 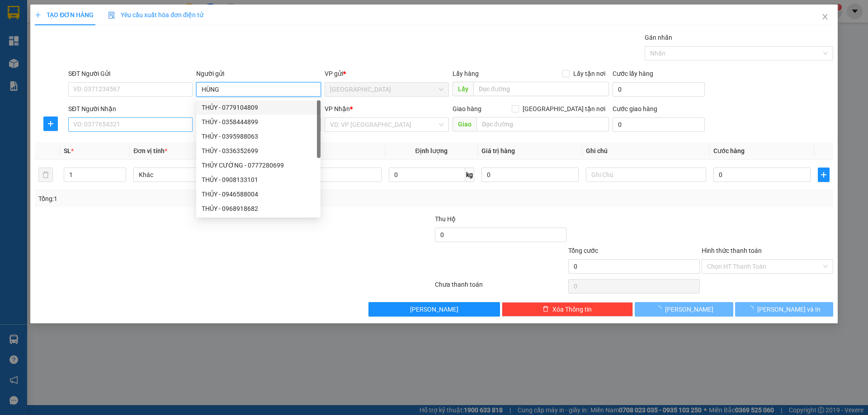 I want to click on span: Giao hàng, so click(x=467, y=109).